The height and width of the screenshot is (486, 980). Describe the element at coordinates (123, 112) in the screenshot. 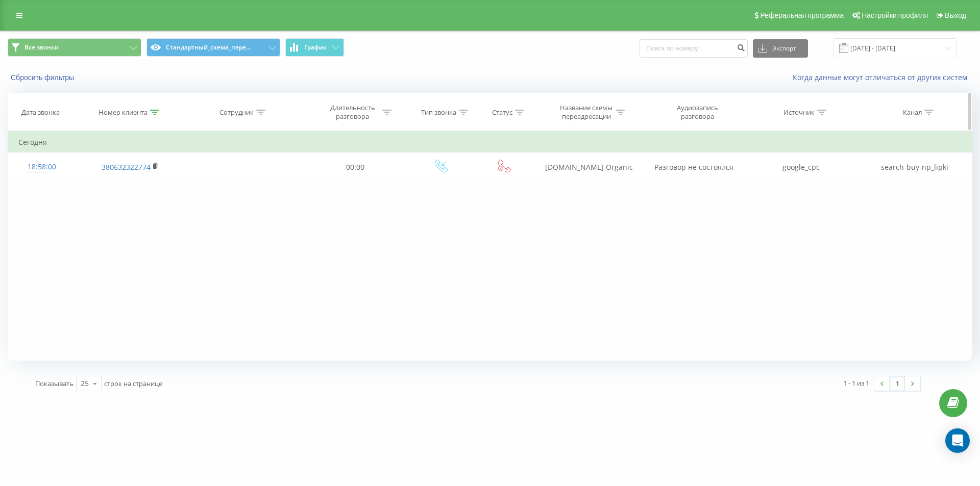

I see `div: Номер клиента` at that location.